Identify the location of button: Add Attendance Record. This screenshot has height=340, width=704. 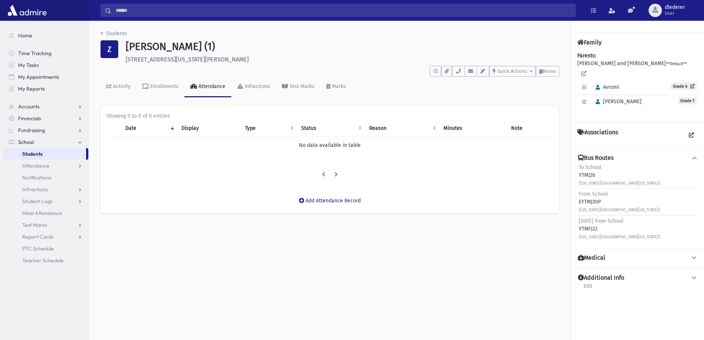
(330, 200).